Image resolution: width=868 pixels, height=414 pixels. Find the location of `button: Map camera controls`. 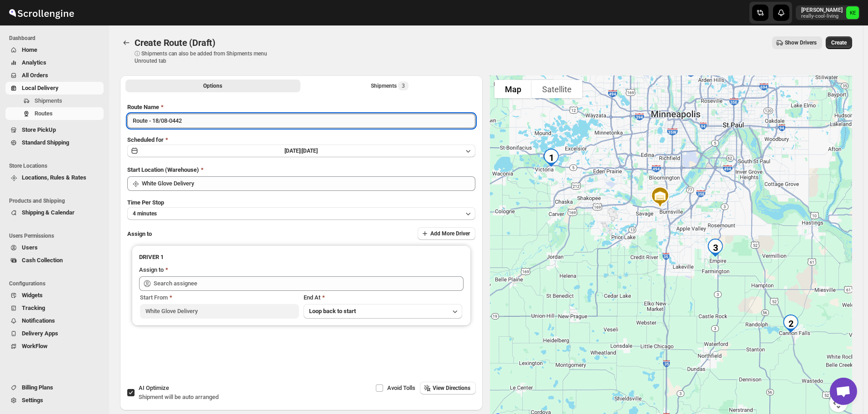

button: Map camera controls is located at coordinates (838, 403).